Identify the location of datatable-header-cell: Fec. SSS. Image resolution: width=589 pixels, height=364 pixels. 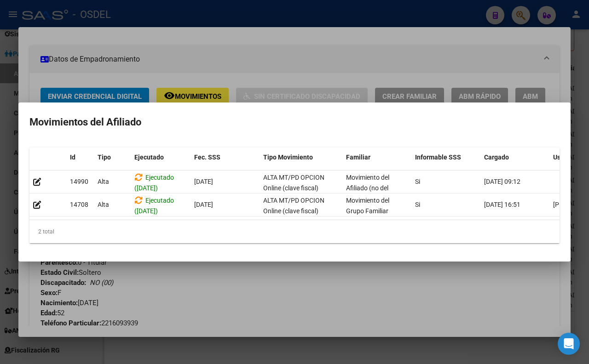
(225, 157).